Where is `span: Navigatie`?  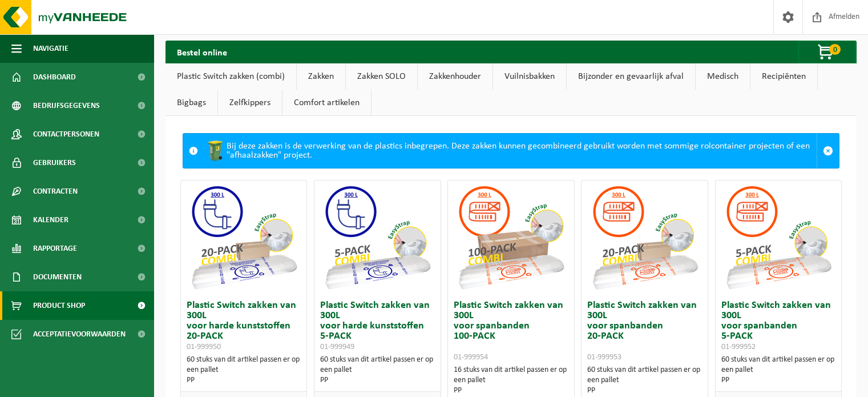
span: Navigatie is located at coordinates (51, 49).